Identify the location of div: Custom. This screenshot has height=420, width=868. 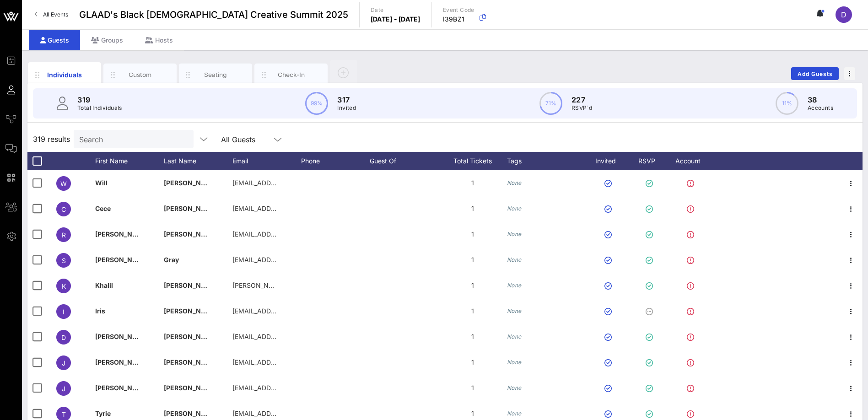
(140, 74).